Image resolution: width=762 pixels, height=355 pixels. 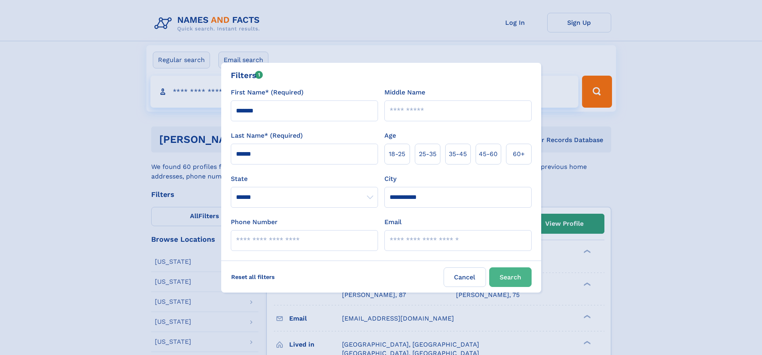 What do you see at coordinates (510, 277) in the screenshot?
I see `button: Search` at bounding box center [510, 277].